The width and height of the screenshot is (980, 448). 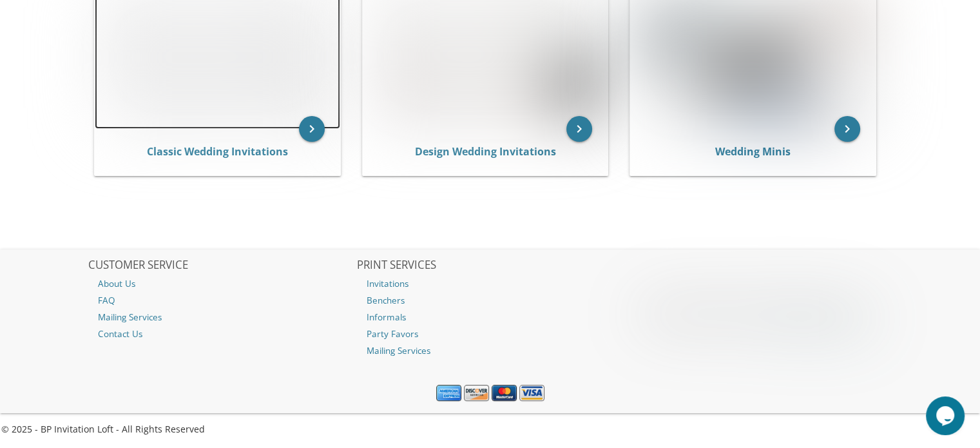 I want to click on a: FAQ, so click(x=221, y=301).